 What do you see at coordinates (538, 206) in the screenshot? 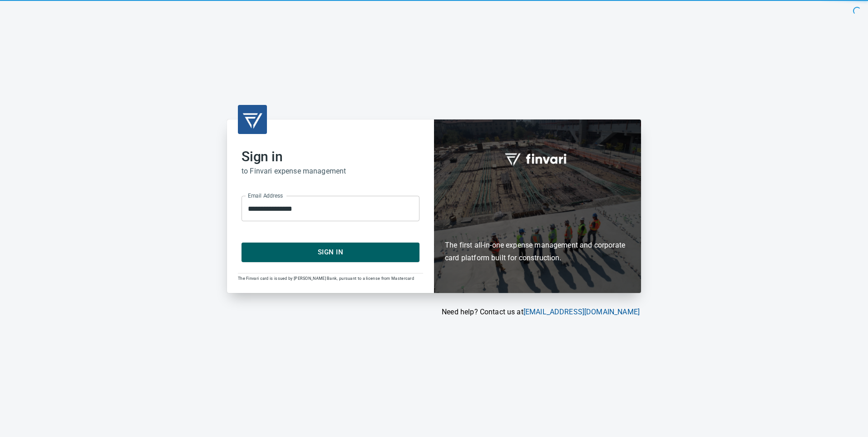
I see `div: Finvari` at bounding box center [538, 206].